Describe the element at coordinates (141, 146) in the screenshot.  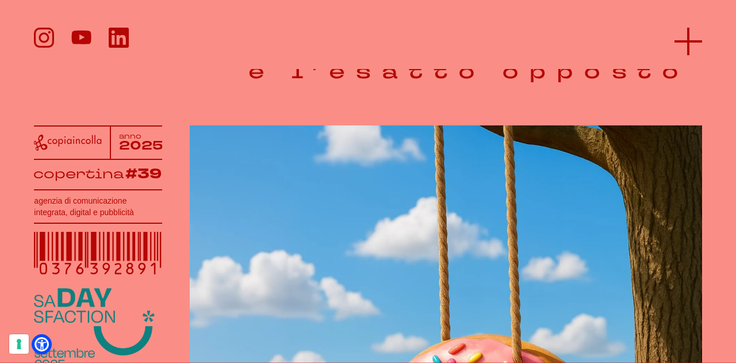
I see `tspan: 2025` at that location.